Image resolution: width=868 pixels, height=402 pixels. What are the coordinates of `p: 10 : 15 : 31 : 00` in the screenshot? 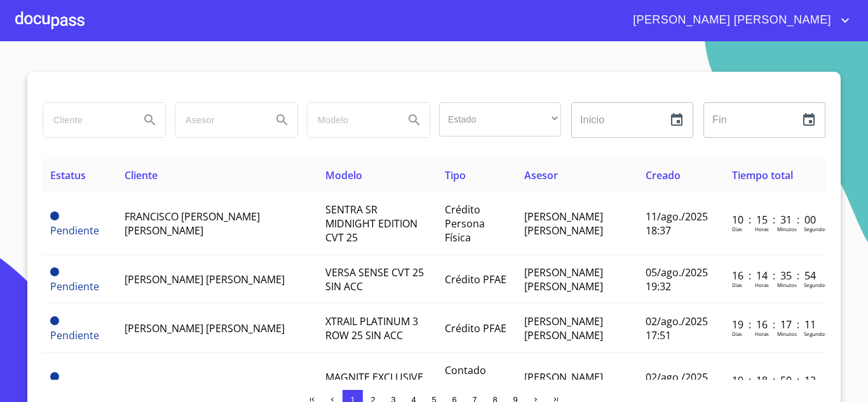 It's located at (774, 220).